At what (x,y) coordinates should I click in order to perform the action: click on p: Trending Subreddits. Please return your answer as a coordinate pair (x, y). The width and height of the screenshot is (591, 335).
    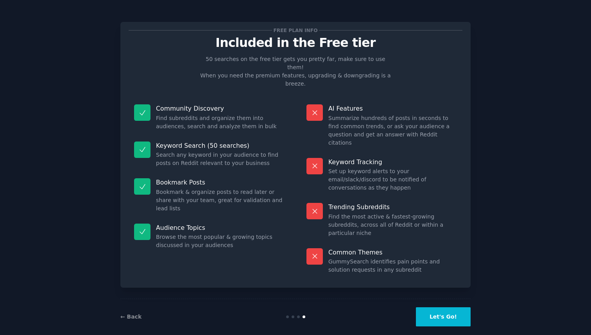
    Looking at the image, I should click on (393, 207).